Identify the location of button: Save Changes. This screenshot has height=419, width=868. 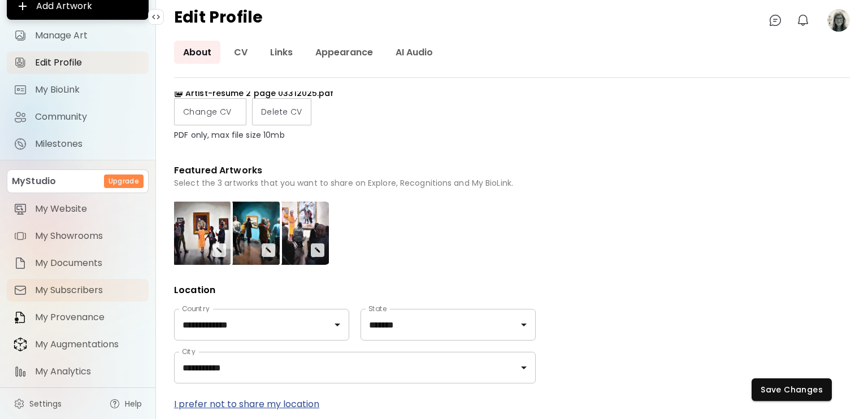
(792, 389).